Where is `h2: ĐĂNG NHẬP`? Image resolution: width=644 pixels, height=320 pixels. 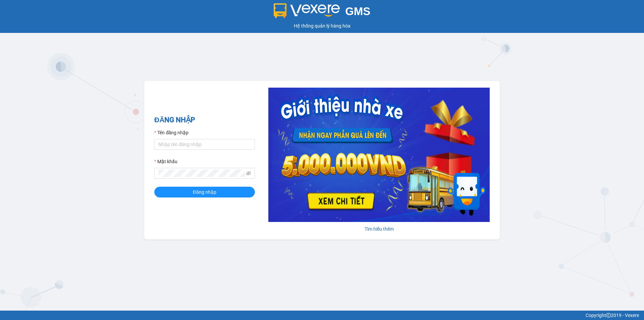 h2: ĐĂNG NHẬP is located at coordinates (205, 120).